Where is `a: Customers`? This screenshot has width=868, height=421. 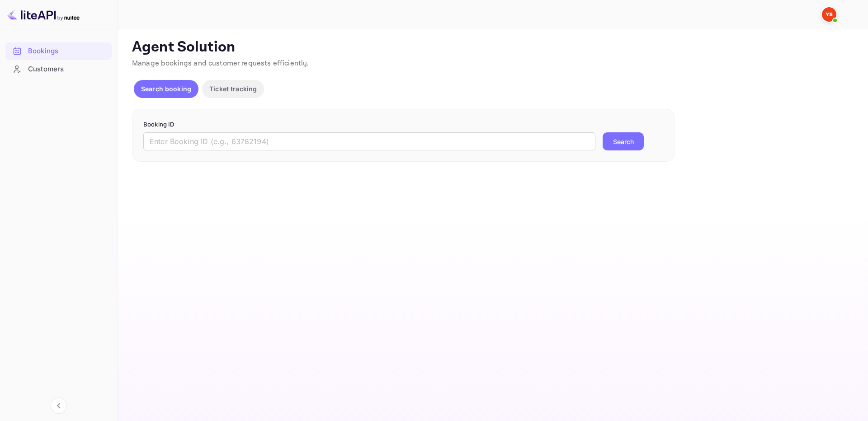
a: Customers is located at coordinates (58, 69).